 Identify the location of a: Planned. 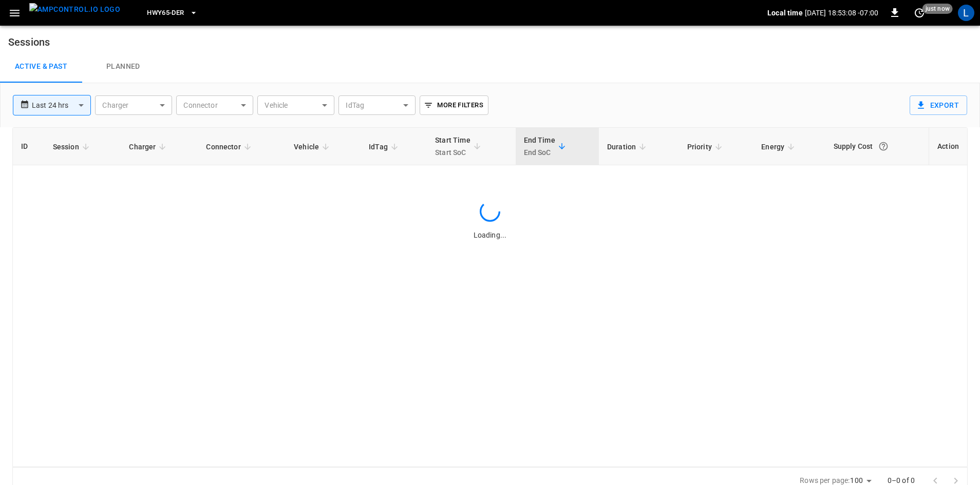
(123, 67).